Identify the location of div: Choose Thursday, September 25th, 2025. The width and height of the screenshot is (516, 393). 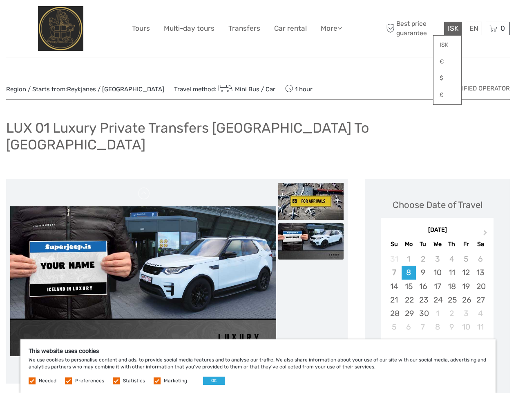
(452, 299).